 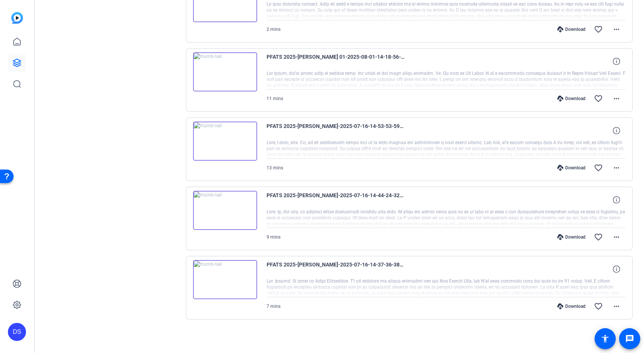 What do you see at coordinates (17, 18) in the screenshot?
I see `img: blue-gradient.svg` at bounding box center [17, 18].